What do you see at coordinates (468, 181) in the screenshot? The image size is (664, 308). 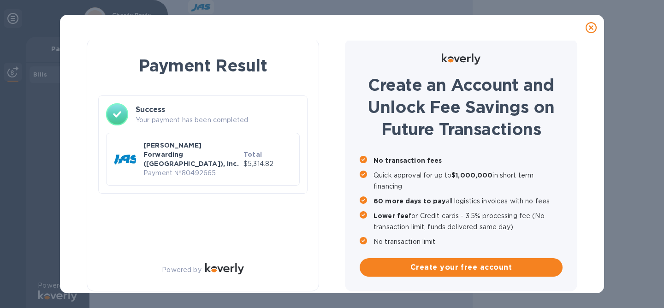 I see `p: Quick approval for up to in short term financing` at bounding box center [468, 181].